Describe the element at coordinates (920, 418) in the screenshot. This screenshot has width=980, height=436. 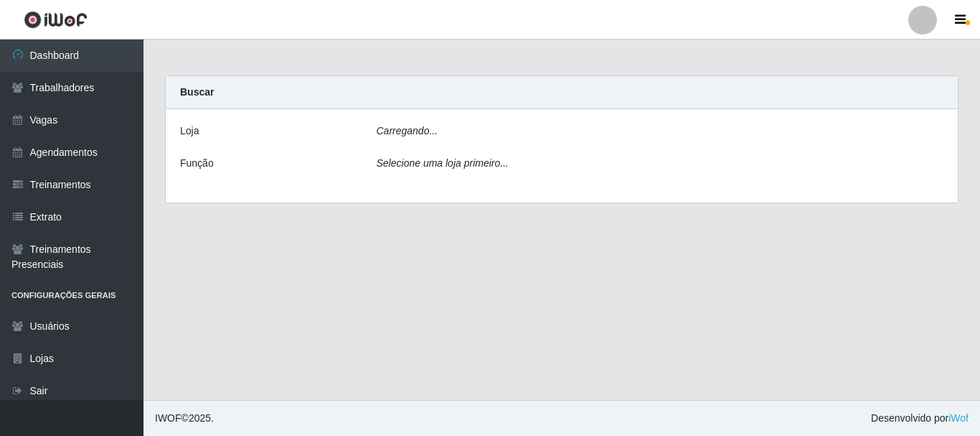
I see `span: Desenvolvido por` at that location.